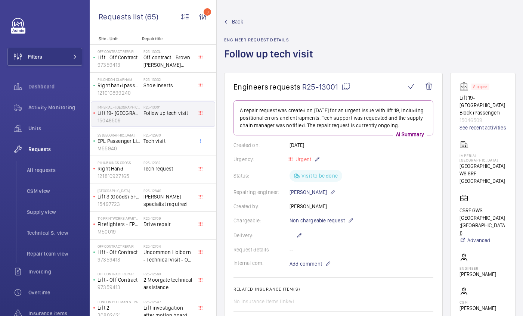 The height and width of the screenshot is (316, 523). What do you see at coordinates (478, 303) in the screenshot?
I see `p: CSM` at bounding box center [478, 303].